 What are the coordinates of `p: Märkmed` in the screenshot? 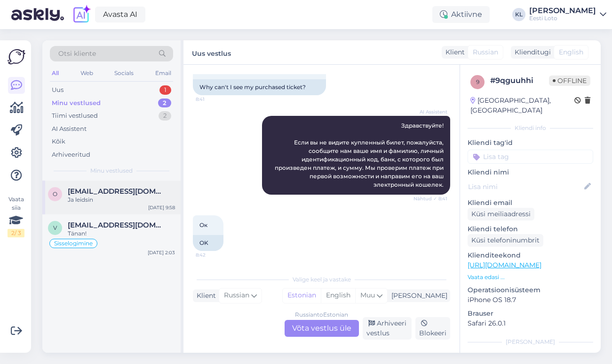 It's located at (530, 357).